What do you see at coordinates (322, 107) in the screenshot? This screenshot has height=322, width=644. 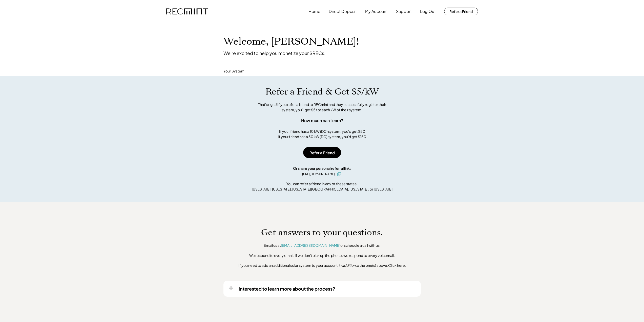 I see `div: That's right! If you refer a friend to RECmint and they successfully register their system, you'l...` at bounding box center [322, 107].